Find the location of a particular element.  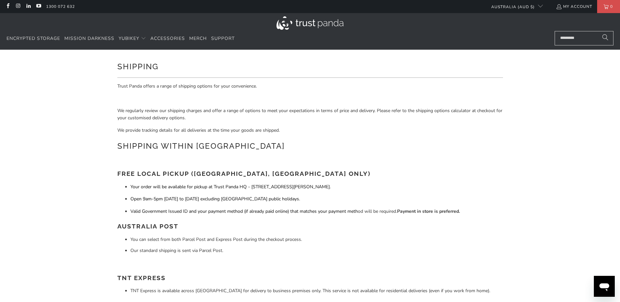

span: We provide tracking details for all deliveries at the time your goods are shipped. is located at coordinates (198, 130).